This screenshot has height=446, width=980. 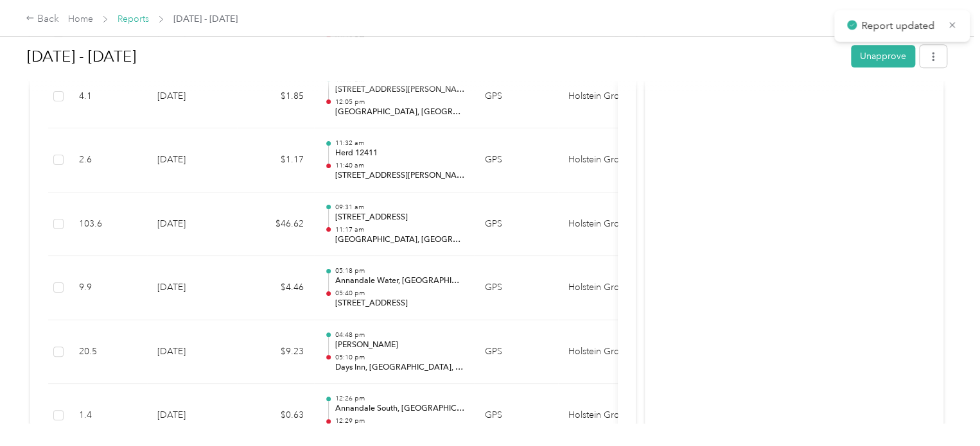 I want to click on p: 11:17 am, so click(x=399, y=230).